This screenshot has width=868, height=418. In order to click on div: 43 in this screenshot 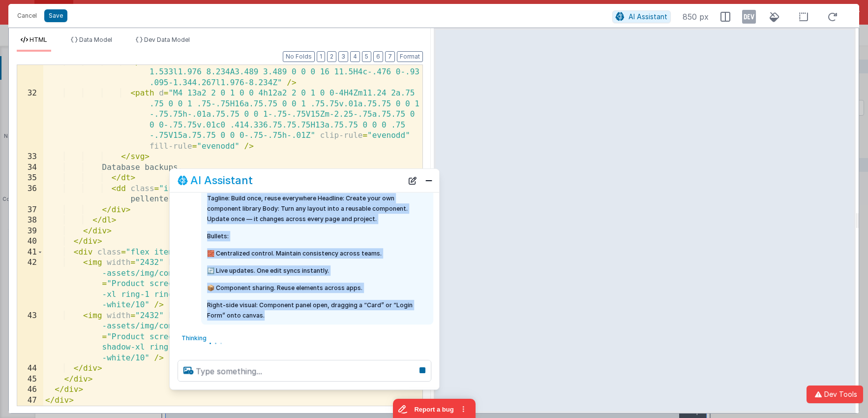, I will do `click(30, 337)`.